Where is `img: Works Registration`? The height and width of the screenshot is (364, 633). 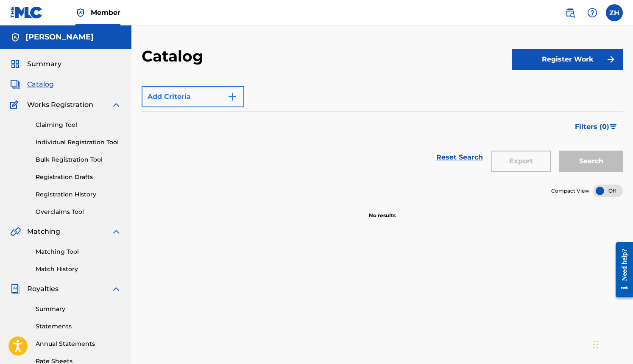 img: Works Registration is located at coordinates (16, 105).